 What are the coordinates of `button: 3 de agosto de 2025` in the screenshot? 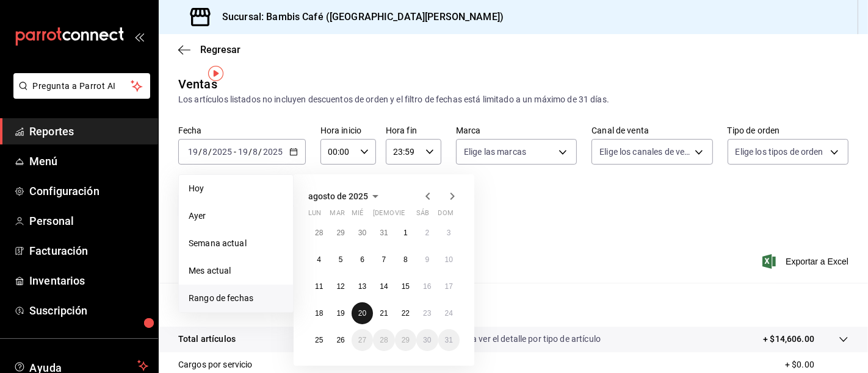 It's located at (449, 233).